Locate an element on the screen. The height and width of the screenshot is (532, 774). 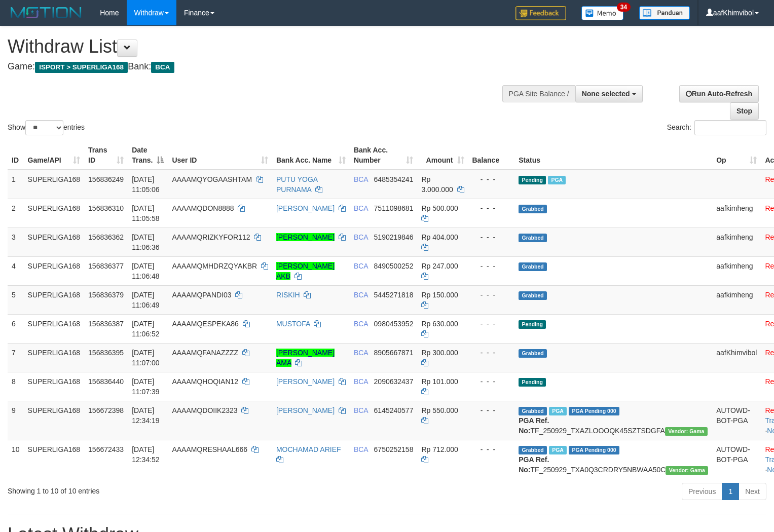
a: Next is located at coordinates (752, 491).